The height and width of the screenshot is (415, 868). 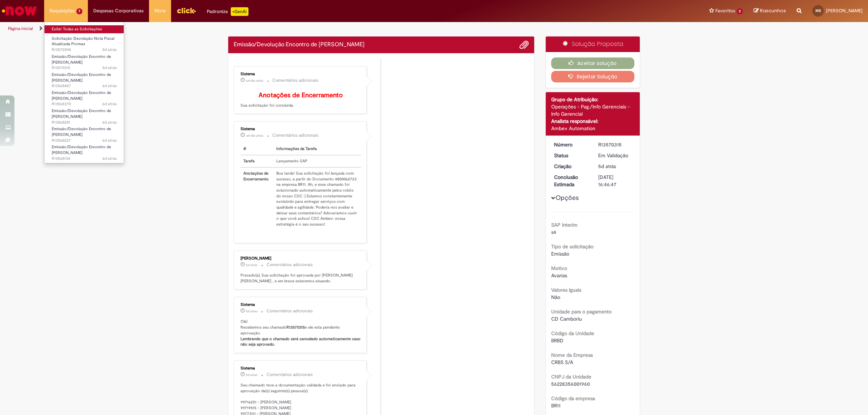 I want to click on b: Unidade para o pagamento, so click(x=581, y=312).